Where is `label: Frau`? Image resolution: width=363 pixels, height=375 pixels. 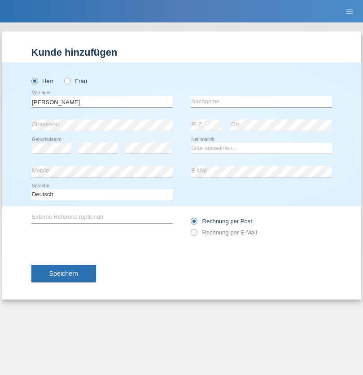
label: Frau is located at coordinates (75, 81).